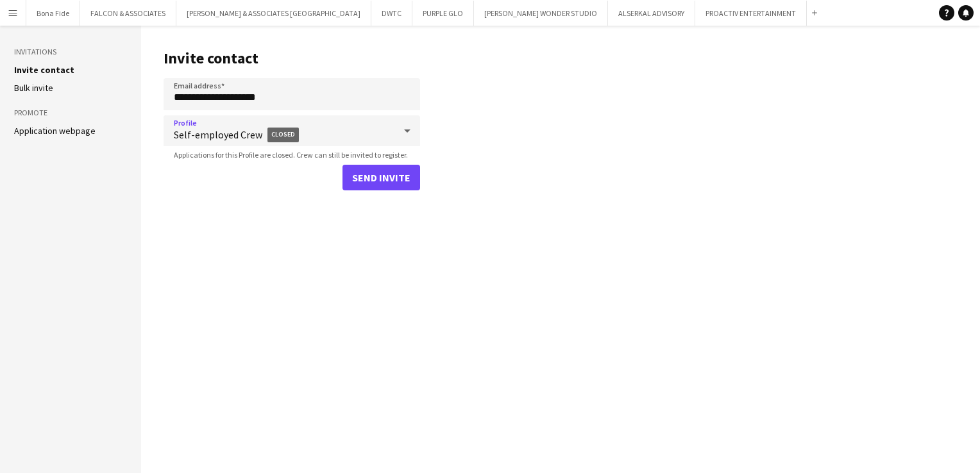 The image size is (980, 473). What do you see at coordinates (34, 88) in the screenshot?
I see `a: Bulk invite` at bounding box center [34, 88].